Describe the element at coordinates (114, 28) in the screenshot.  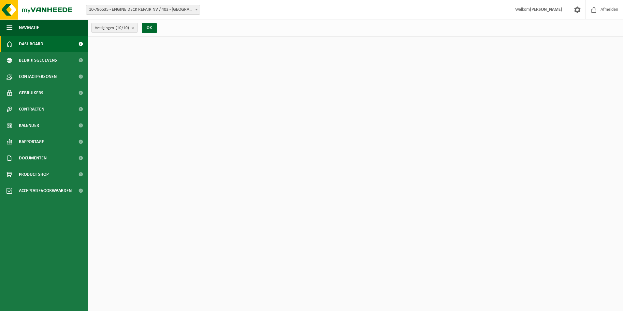
I see `button: Vestigingen(10/10)` at that location.